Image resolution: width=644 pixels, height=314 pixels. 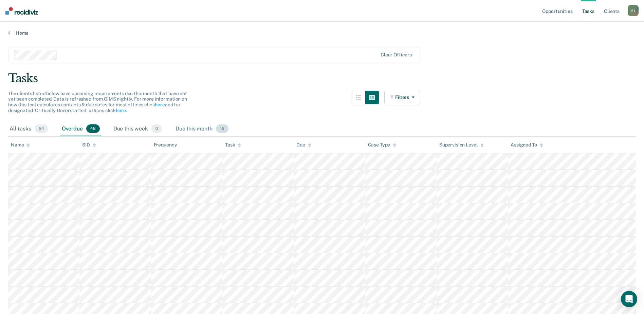 What do you see at coordinates (396, 54) in the screenshot?
I see `div: Clear officers` at bounding box center [396, 54].